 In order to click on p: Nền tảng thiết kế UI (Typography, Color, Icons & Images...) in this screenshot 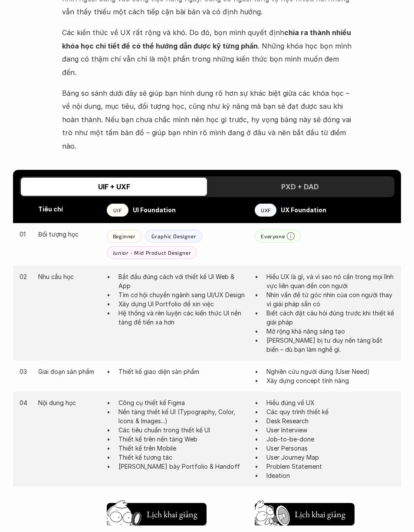, I will do `click(182, 416)`.